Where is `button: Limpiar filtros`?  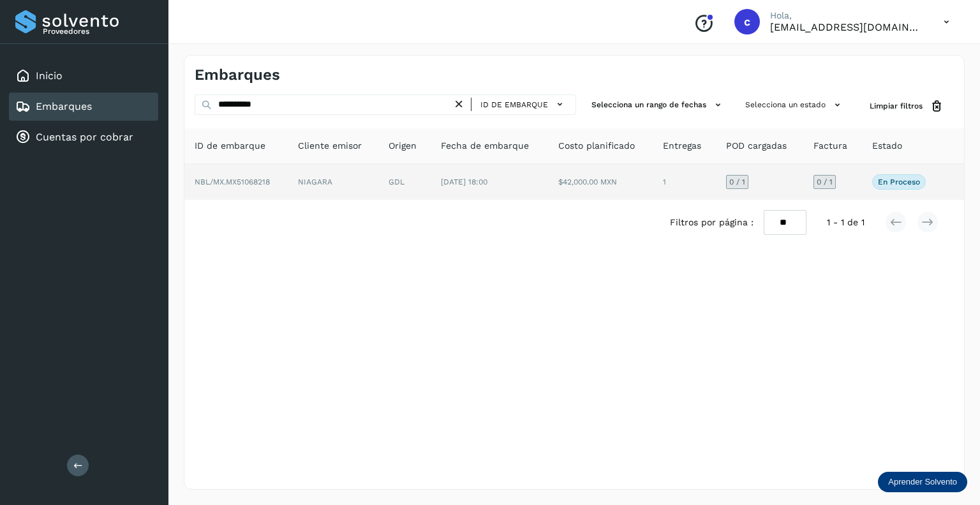
button: Limpiar filtros is located at coordinates (906, 106).